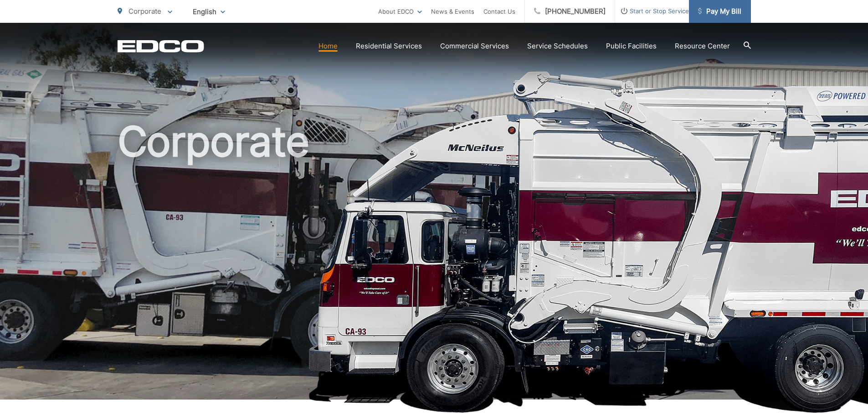 Image resolution: width=868 pixels, height=416 pixels. Describe the element at coordinates (720, 11) in the screenshot. I see `span: Pay My Bill` at that location.